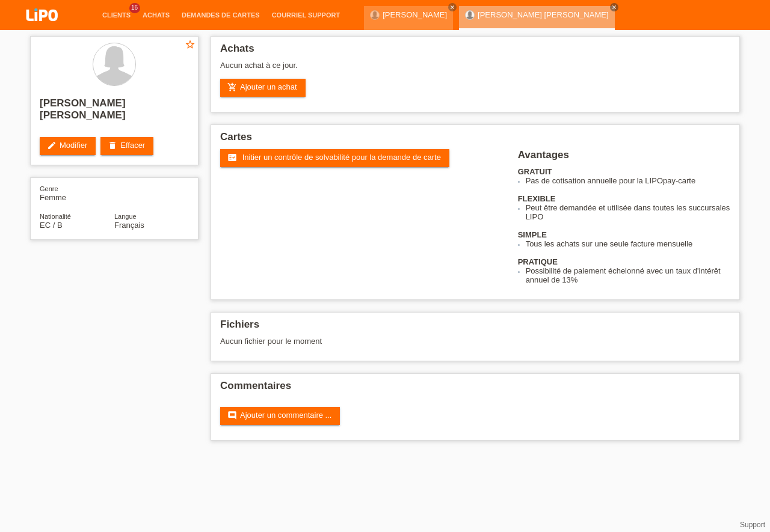 This screenshot has height=532, width=770. What do you see at coordinates (628, 243) in the screenshot?
I see `li: Tous les achats sur une seule facture mensuelle` at bounding box center [628, 243].